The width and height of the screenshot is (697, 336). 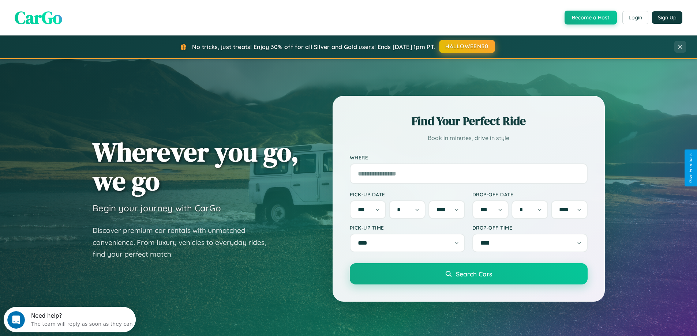 I want to click on label: Drop-off Date, so click(x=530, y=194).